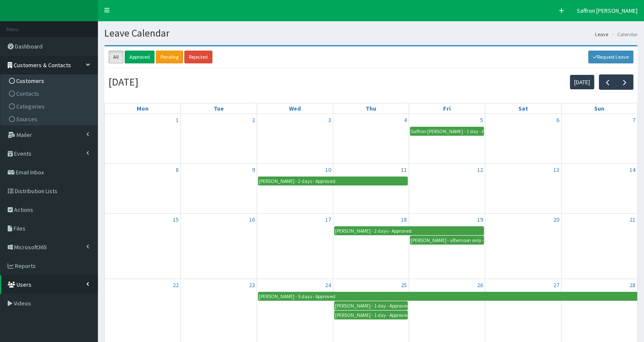 The height and width of the screenshot is (342, 644). What do you see at coordinates (177, 120) in the screenshot?
I see `a: December 1, 2025` at bounding box center [177, 120].